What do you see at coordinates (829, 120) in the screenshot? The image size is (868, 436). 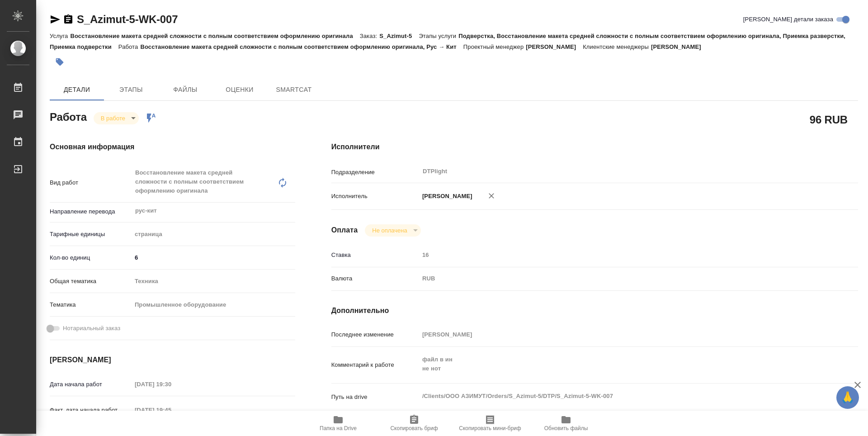 I see `h2: 96 RUB` at bounding box center [829, 120].